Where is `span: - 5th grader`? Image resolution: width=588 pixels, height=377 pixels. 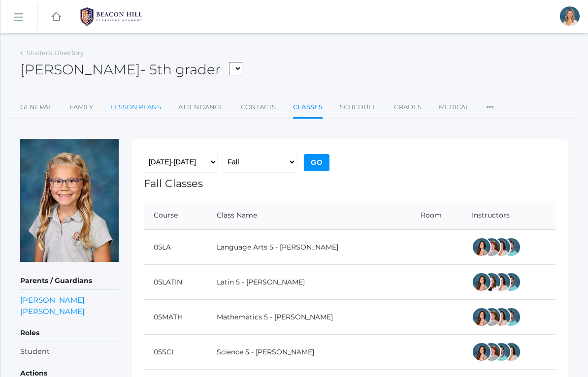
span: - 5th grader is located at coordinates (180, 69).